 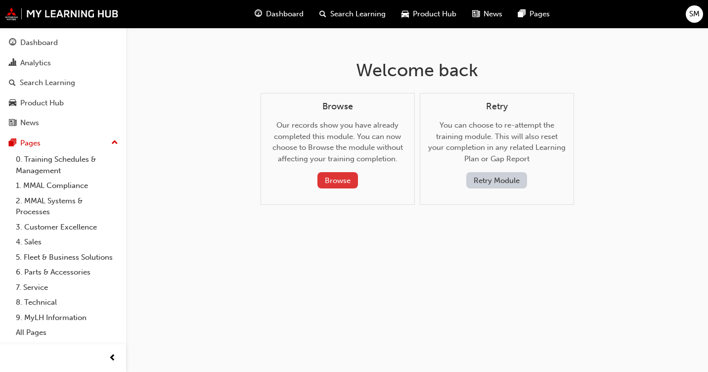 What do you see at coordinates (493, 14) in the screenshot?
I see `span: News` at bounding box center [493, 14].